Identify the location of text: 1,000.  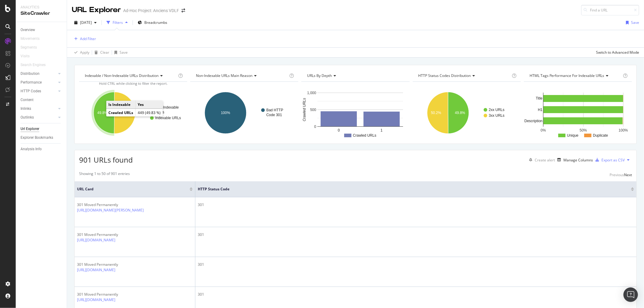
(312, 93).